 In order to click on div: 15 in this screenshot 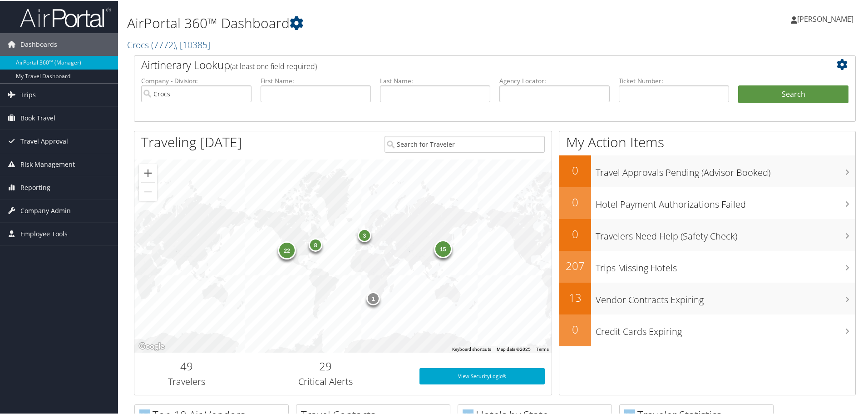, I will do `click(442, 248)`.